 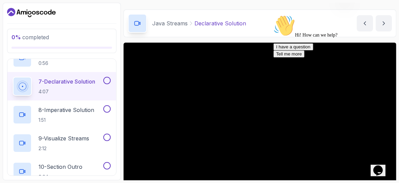 What do you see at coordinates (62, 171) in the screenshot?
I see `button: 10-Section Outro0:24` at bounding box center [62, 171].